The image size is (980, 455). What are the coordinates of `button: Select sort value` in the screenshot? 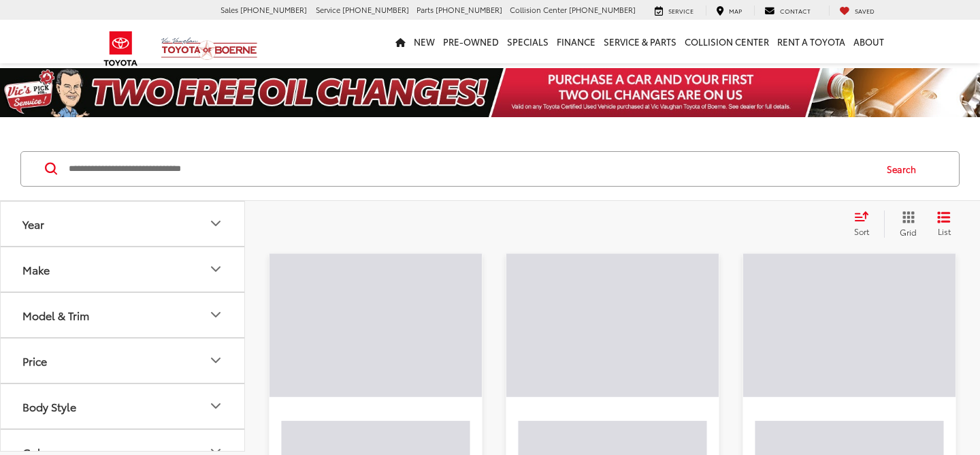 It's located at (866, 224).